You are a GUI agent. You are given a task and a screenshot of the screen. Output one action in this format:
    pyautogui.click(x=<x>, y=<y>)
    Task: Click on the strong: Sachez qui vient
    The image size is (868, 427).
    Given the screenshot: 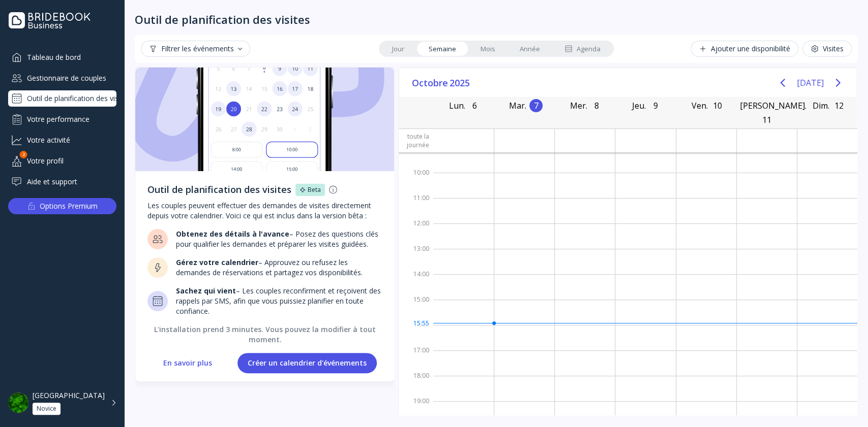 What is the action you would take?
    pyautogui.click(x=206, y=291)
    